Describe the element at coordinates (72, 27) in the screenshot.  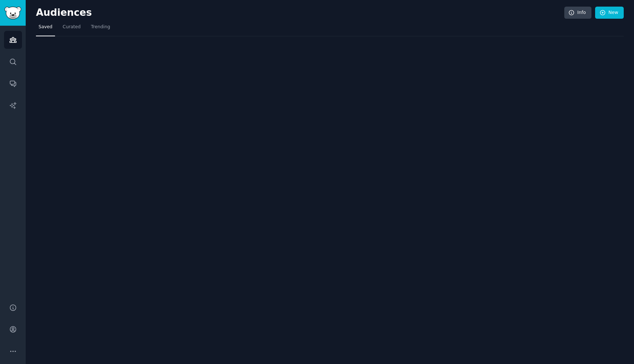
I see `span: Curated` at that location.